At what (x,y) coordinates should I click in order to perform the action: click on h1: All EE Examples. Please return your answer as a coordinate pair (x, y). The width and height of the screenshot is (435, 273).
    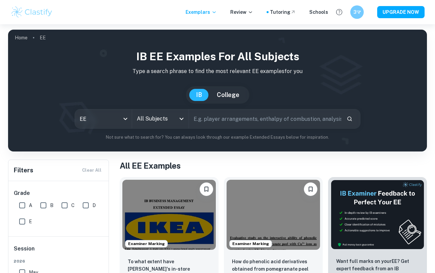
    Looking at the image, I should click on (273, 165).